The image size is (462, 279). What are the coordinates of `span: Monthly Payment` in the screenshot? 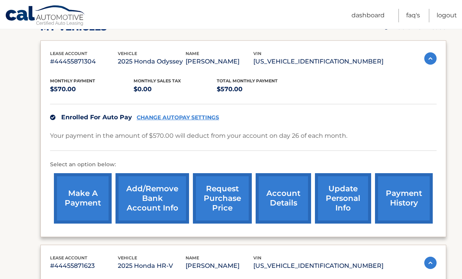 It's located at (72, 81).